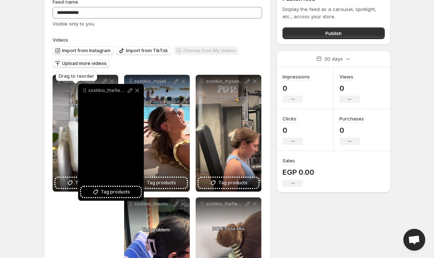 The height and width of the screenshot is (258, 434). Describe the element at coordinates (107, 90) in the screenshot. I see `p: ssstikio_theflexiclip_1758419285826` at that location.